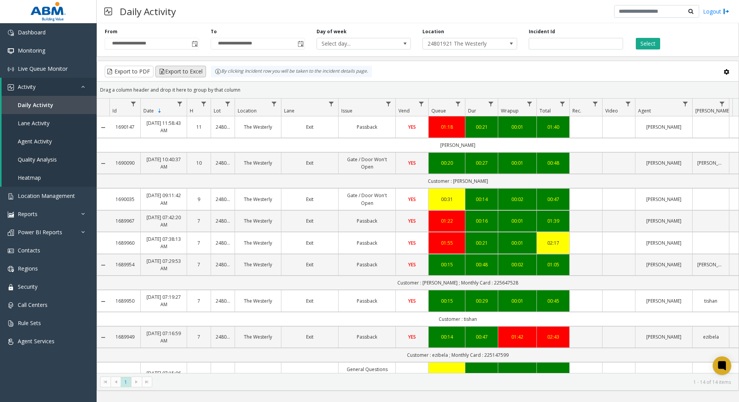  I want to click on a: 01:40, so click(553, 127).